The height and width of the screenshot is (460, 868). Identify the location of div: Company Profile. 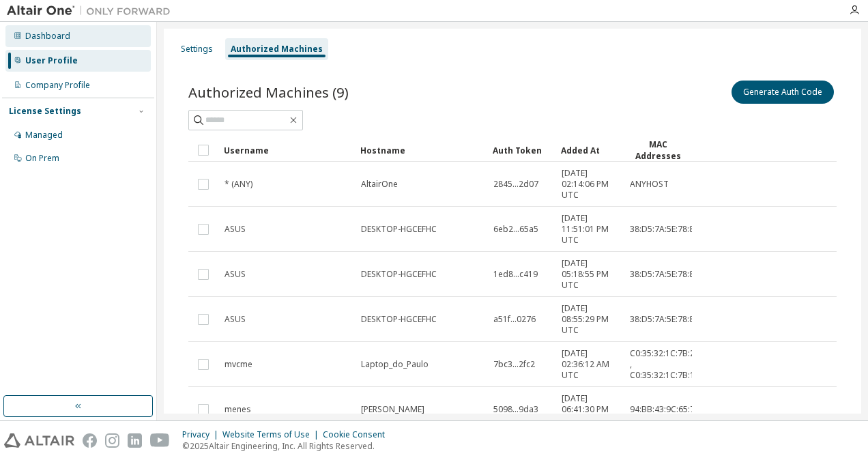
(58, 85).